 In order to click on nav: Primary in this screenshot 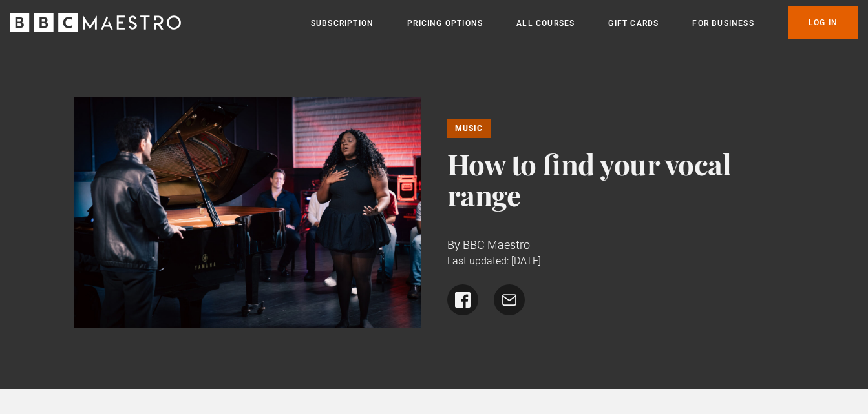, I will do `click(584, 23)`.